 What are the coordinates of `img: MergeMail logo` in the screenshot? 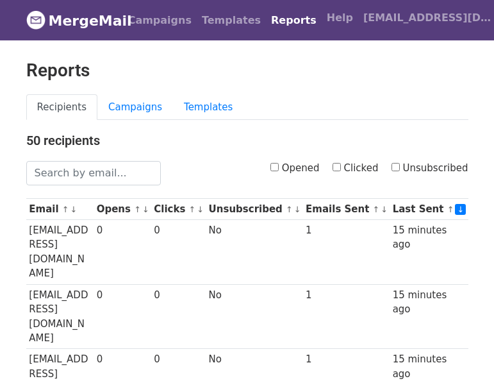 It's located at (36, 20).